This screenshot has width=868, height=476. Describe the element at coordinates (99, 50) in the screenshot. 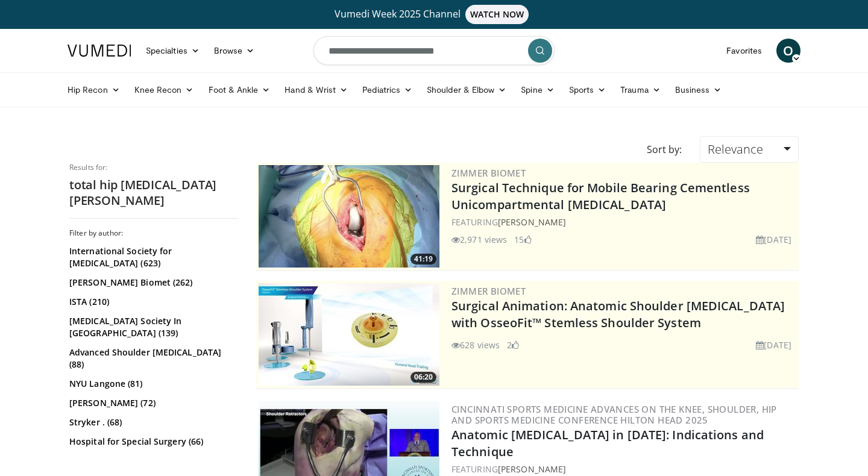

I see `img: VuMedi Logo` at that location.